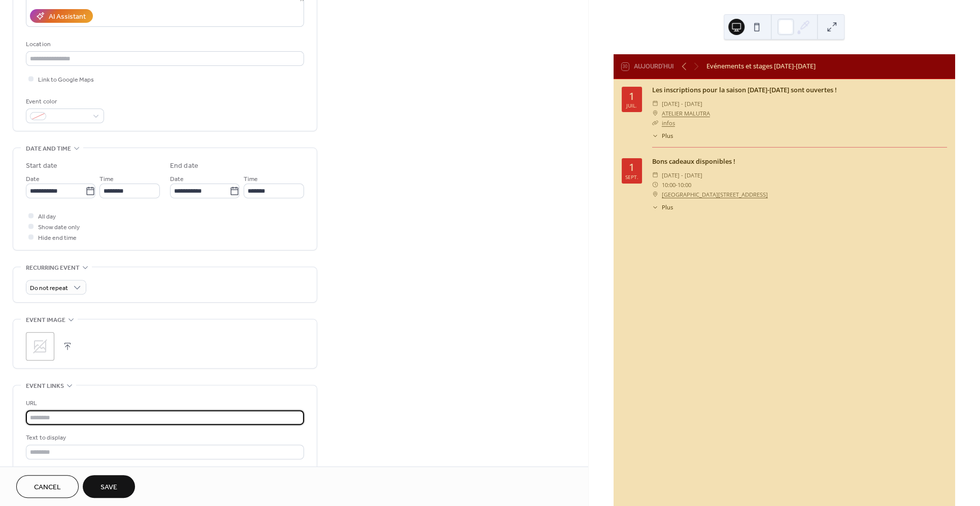  I want to click on div: AI Assistant, so click(67, 16).